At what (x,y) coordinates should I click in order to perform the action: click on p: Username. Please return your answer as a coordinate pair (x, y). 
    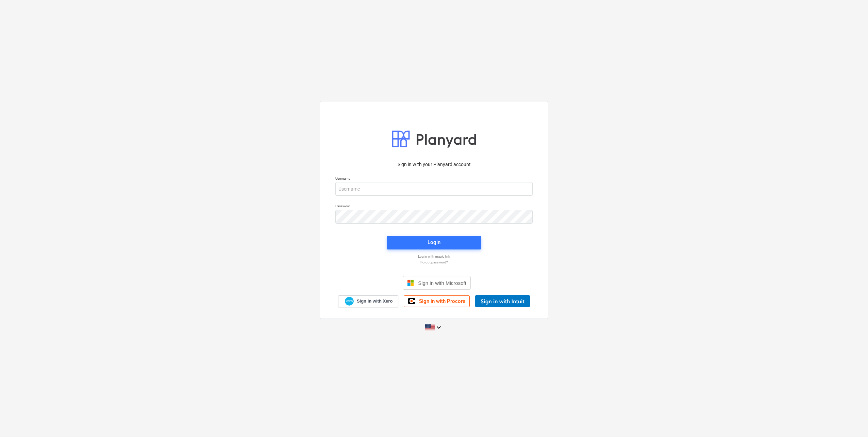
    Looking at the image, I should click on (434, 179).